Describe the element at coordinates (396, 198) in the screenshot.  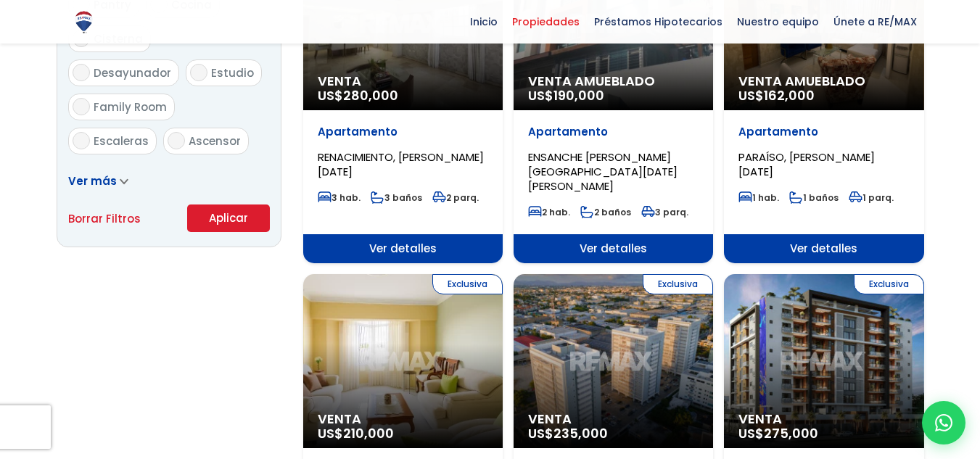
I see `span: 3 baños` at that location.